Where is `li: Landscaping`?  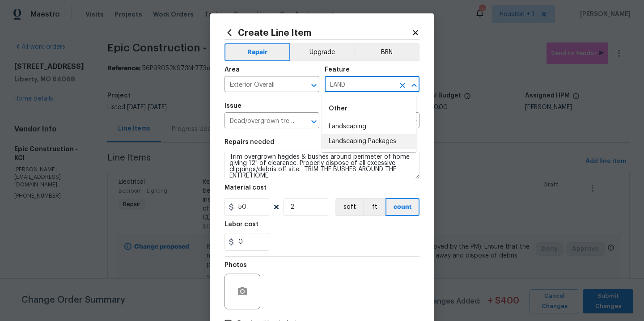
li: Landscaping is located at coordinates (369, 126).